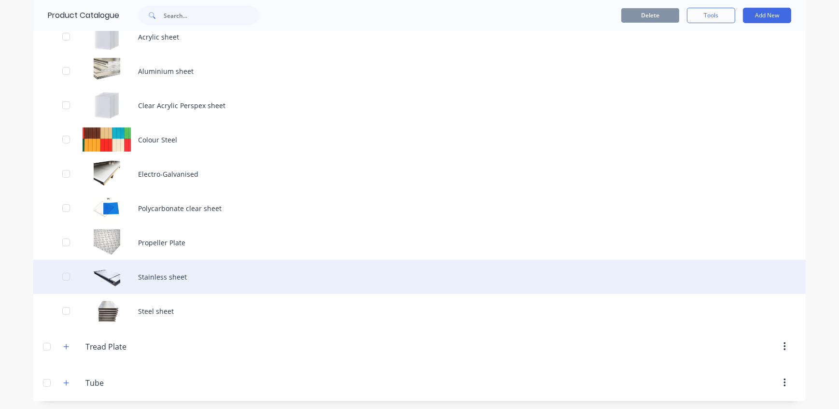  I want to click on div: Acrylic sheetAcrylic sheet, so click(419, 37).